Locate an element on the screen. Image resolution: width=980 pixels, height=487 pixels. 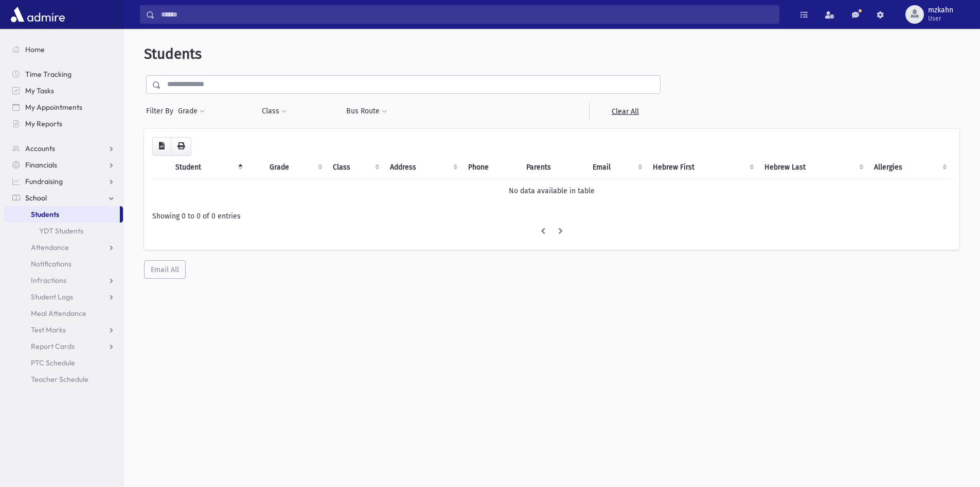
th: Grade: activate to sort column ascending is located at coordinates (295, 168).